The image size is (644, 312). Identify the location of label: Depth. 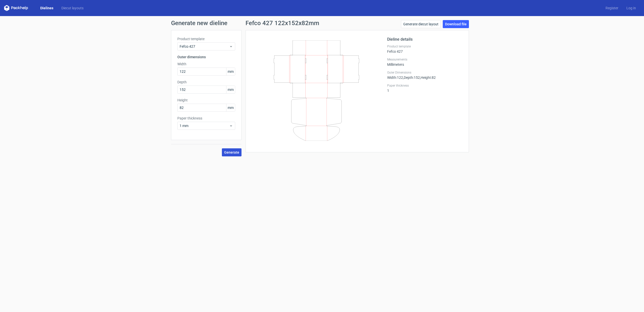
(206, 82).